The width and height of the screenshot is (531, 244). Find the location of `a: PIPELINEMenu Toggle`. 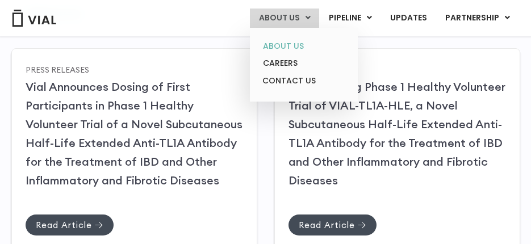

a: PIPELINEMenu Toggle is located at coordinates (350, 18).